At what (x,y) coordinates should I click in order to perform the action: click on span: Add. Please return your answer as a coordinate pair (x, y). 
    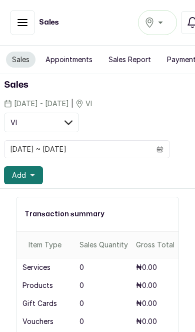
    Looking at the image, I should click on (19, 175).